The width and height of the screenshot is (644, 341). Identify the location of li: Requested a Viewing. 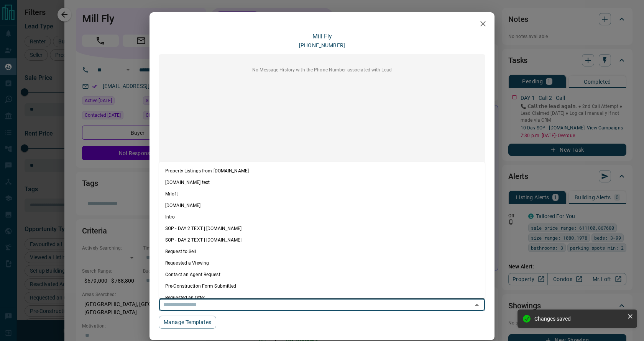
(322, 263).